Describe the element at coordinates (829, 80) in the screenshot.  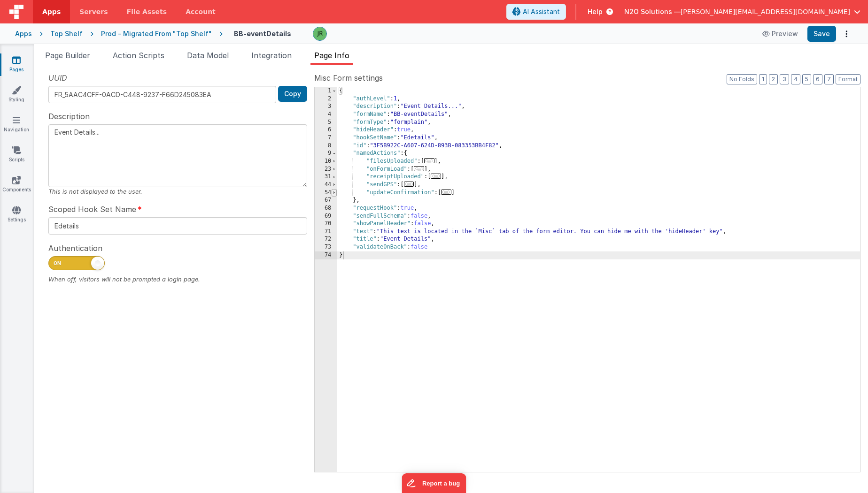
I see `button: 7` at that location.